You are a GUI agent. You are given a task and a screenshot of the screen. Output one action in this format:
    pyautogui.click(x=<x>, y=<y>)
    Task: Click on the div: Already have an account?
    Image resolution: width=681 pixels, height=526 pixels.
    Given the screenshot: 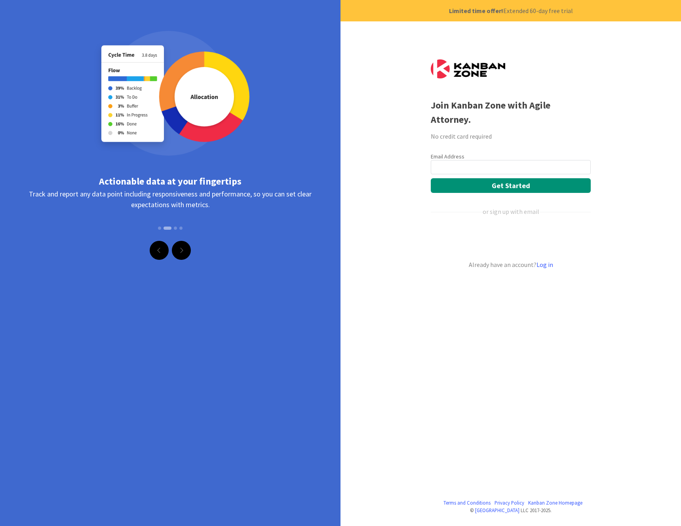 What is the action you would take?
    pyautogui.click(x=511, y=265)
    